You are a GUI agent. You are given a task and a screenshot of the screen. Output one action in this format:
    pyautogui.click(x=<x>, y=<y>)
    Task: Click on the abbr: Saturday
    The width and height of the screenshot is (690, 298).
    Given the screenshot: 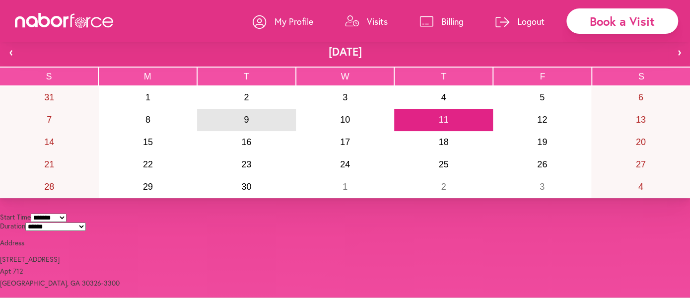 What is the action you would take?
    pyautogui.click(x=642, y=76)
    